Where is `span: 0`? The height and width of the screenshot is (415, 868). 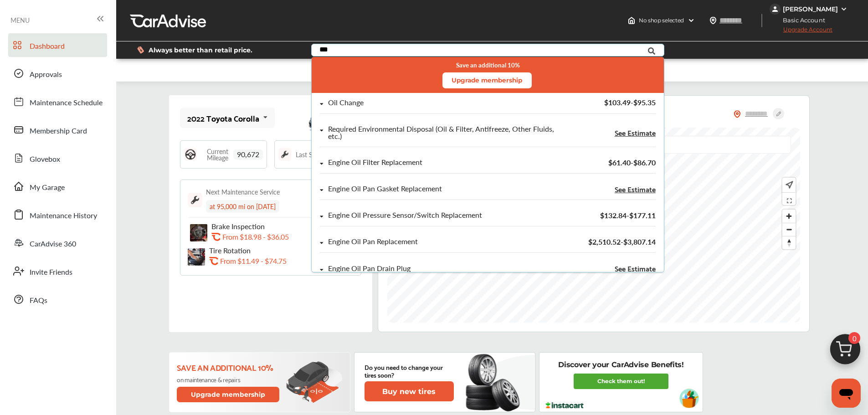
span: 0 is located at coordinates (854, 338).